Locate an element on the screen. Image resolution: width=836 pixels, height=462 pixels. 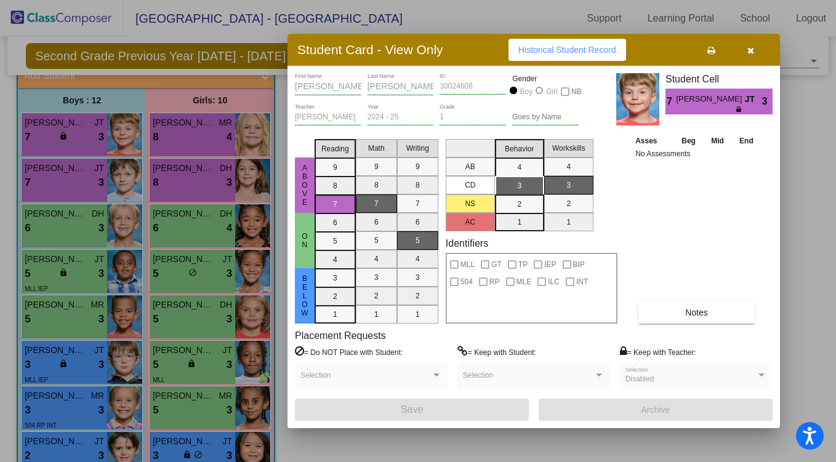
label: Identifiers is located at coordinates (466, 243).